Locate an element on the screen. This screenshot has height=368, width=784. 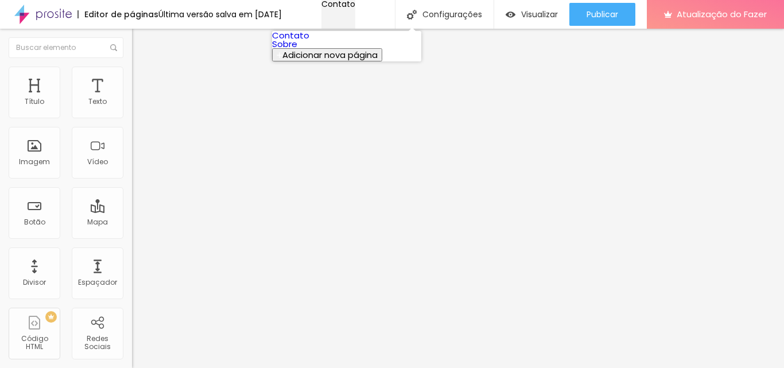
font: Texto is located at coordinates (98, 101).